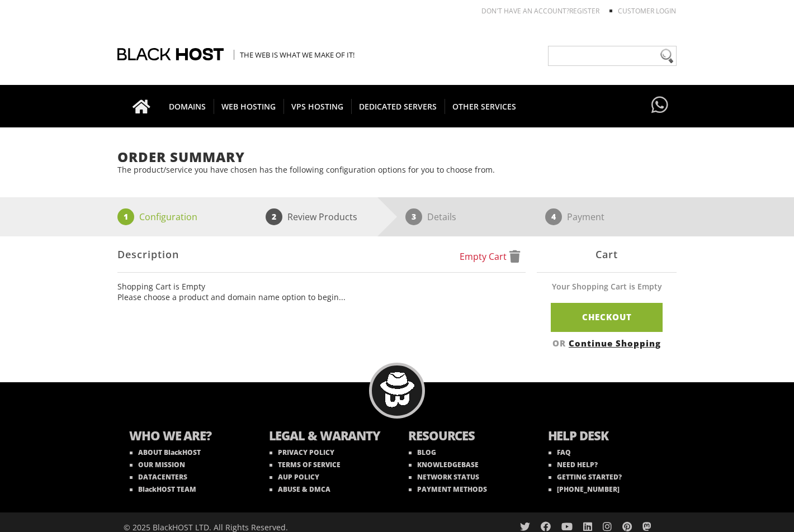 Image resolution: width=794 pixels, height=532 pixels. What do you see at coordinates (441, 217) in the screenshot?
I see `p: Details` at bounding box center [441, 217].